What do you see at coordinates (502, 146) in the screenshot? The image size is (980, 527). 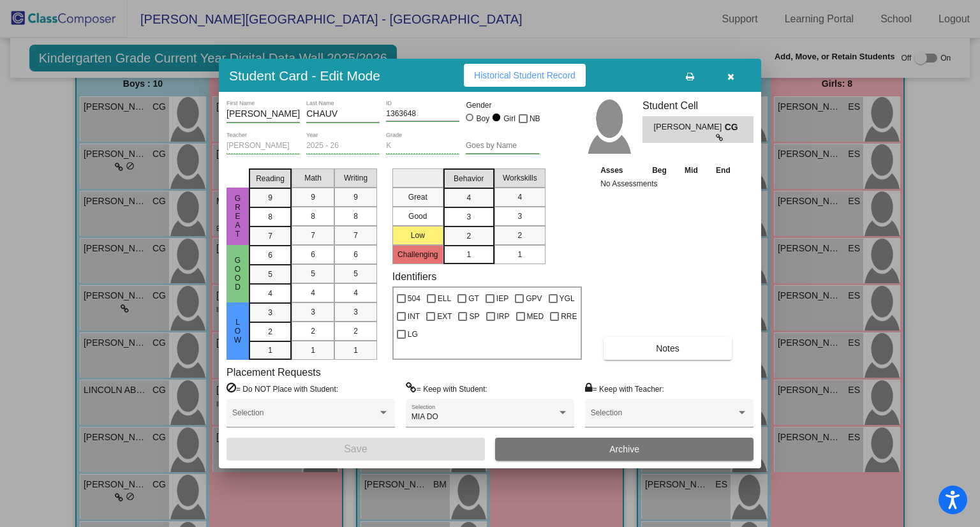 I see `input: goes by name` at bounding box center [502, 146].